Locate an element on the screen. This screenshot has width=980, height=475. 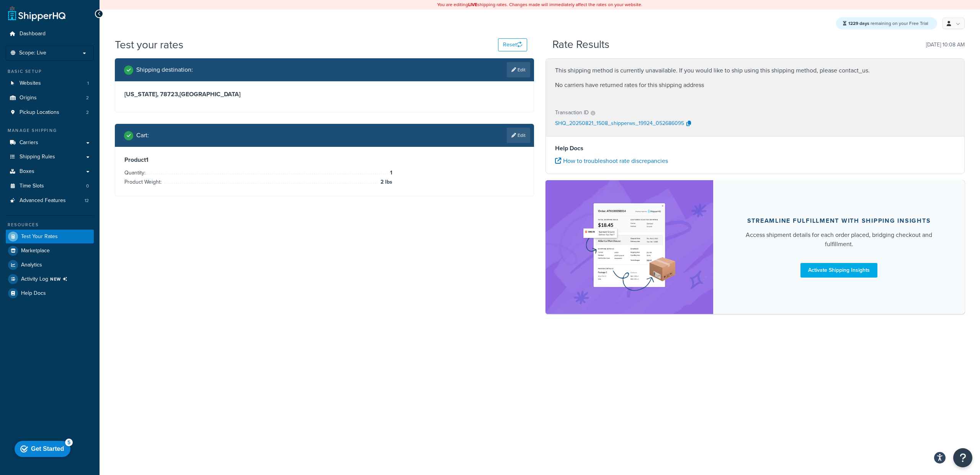
div: Streamline Fulfillment with Shipping Insights is located at coordinates (839, 221).